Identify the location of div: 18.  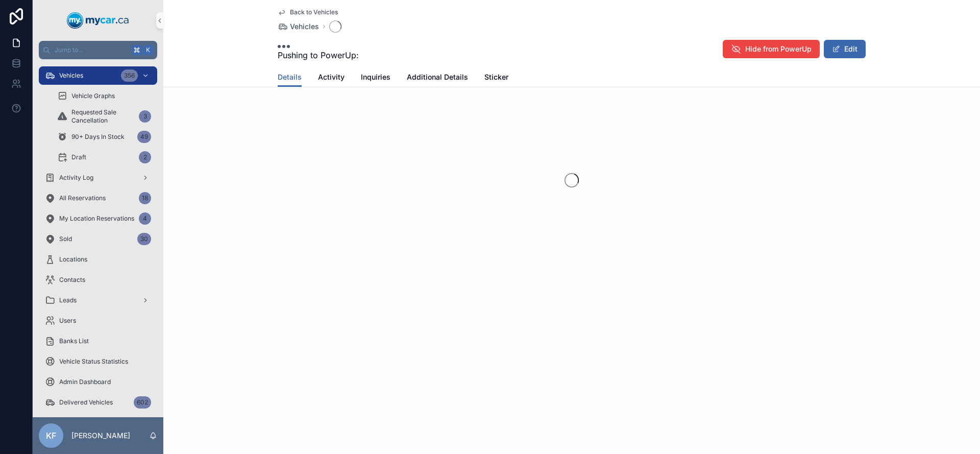
(145, 198).